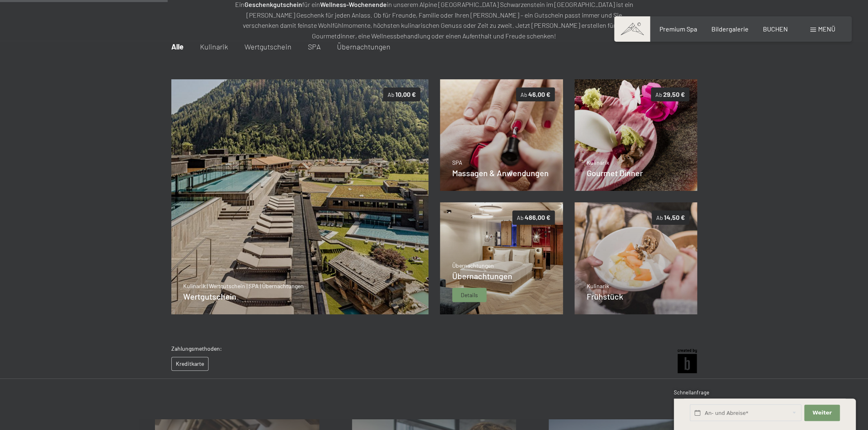 This screenshot has width=868, height=430. I want to click on span: Menü, so click(826, 29).